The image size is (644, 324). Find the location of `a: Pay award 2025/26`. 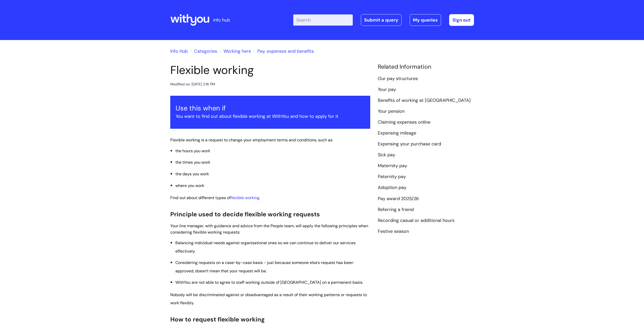

a: Pay award 2025/26 is located at coordinates (398, 199).